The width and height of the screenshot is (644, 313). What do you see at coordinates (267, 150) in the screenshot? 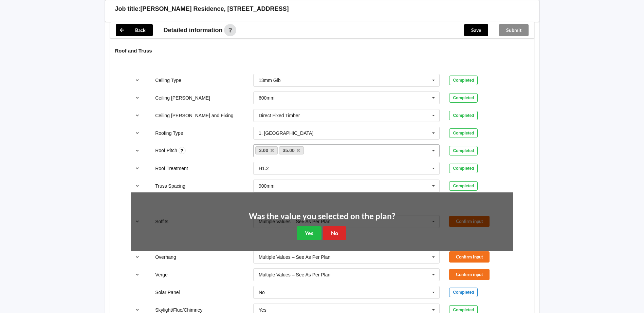
I see `a: 3.00` at bounding box center [267, 150].